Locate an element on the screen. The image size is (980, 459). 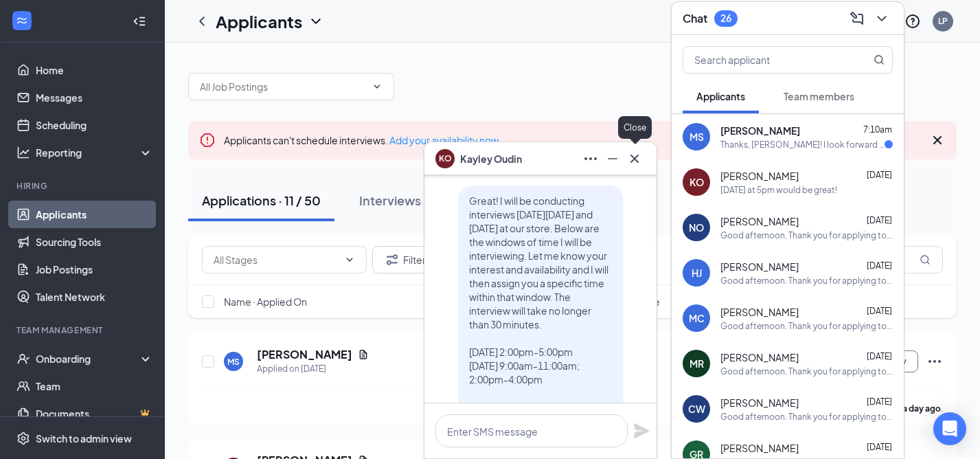
div: Hiring is located at coordinates (83, 185).